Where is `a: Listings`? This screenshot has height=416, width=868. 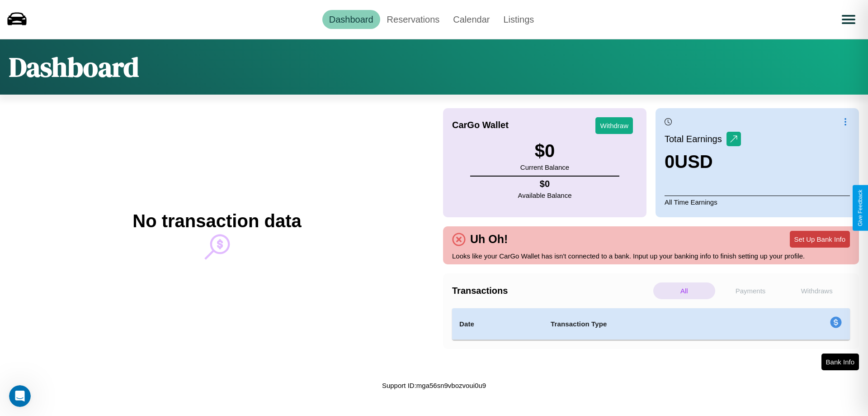
a: Listings is located at coordinates (519, 19).